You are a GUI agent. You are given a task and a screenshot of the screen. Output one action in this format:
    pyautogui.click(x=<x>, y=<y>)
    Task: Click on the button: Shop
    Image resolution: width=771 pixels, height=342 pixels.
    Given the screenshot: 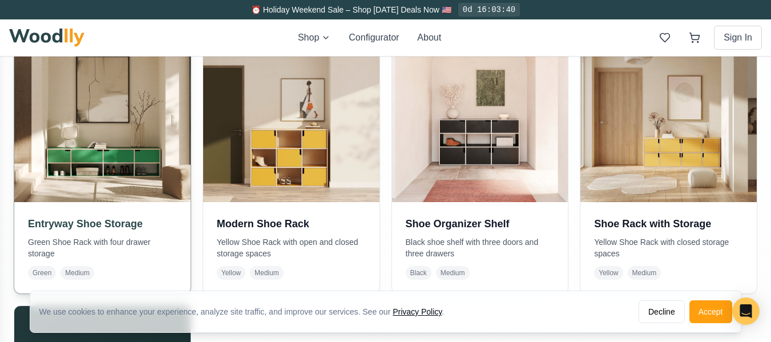 What is the action you would take?
    pyautogui.click(x=314, y=38)
    